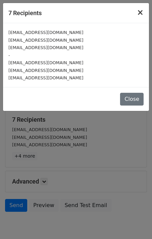 The height and width of the screenshot is (239, 152). Describe the element at coordinates (135, 223) in the screenshot. I see `div: Chat Widget` at that location.